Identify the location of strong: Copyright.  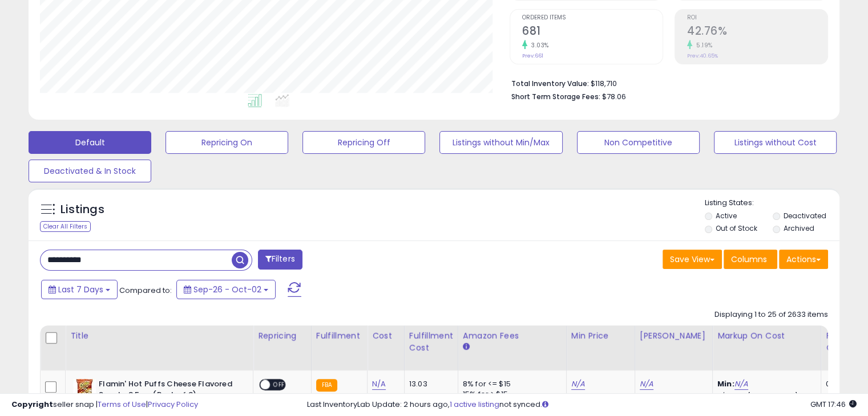
(32, 404).